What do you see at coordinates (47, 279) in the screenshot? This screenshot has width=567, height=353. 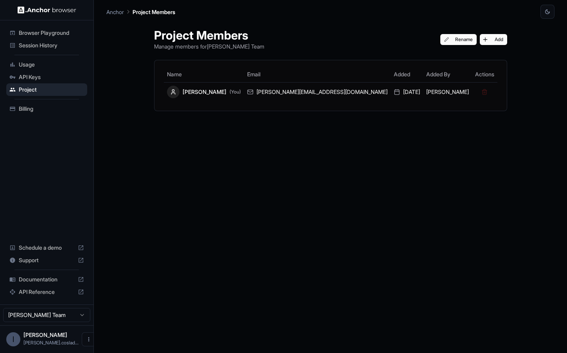 I see `span: Documentation` at bounding box center [47, 279].